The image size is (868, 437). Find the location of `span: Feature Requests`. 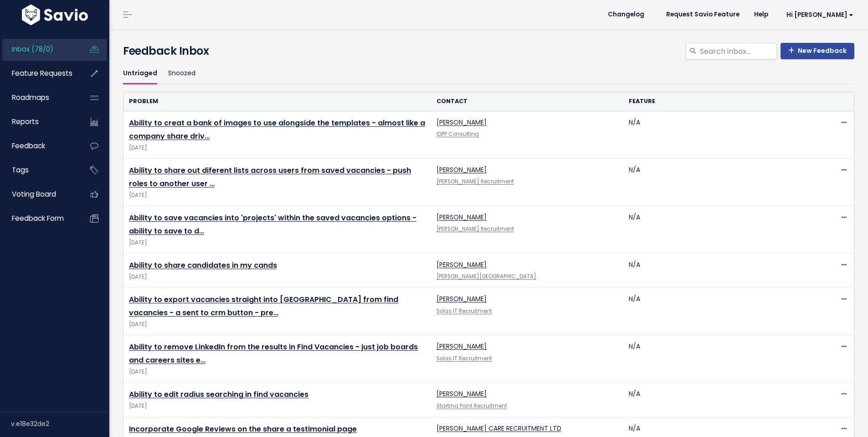

span: Feature Requests is located at coordinates (42, 73).